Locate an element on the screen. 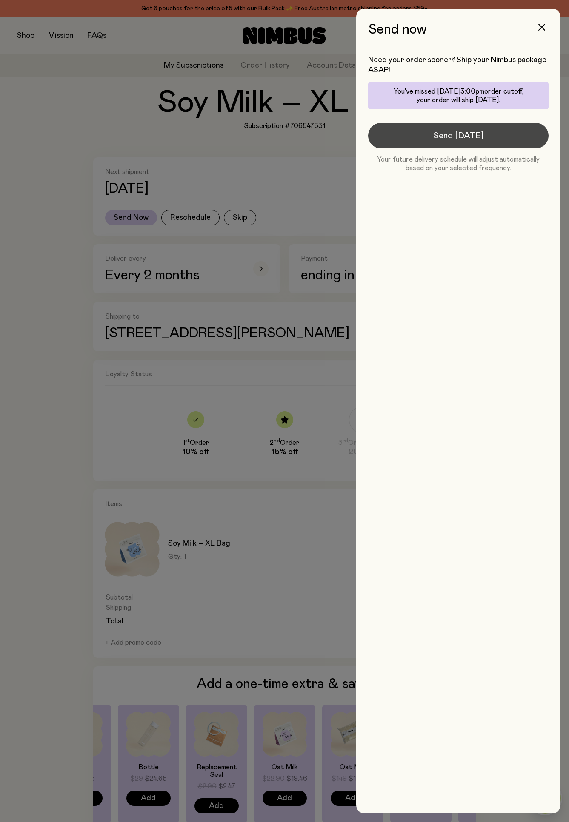 This screenshot has height=822, width=569. p: Need your order sooner? Ship your Nimbus package ASAP! is located at coordinates (458, 65).